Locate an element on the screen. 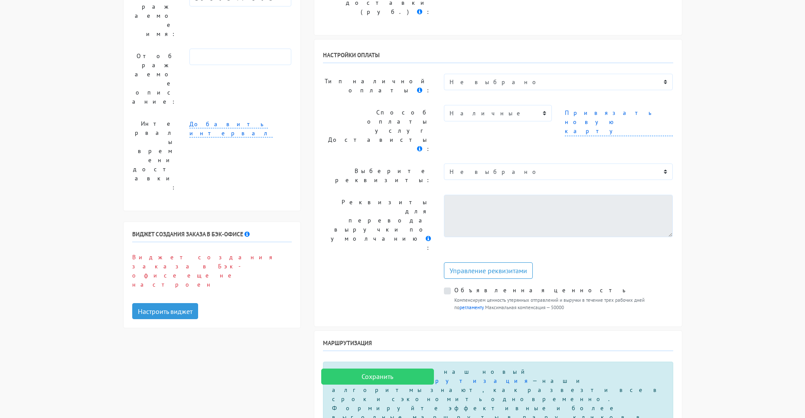  label: Объявленная ценность is located at coordinates (542, 290).